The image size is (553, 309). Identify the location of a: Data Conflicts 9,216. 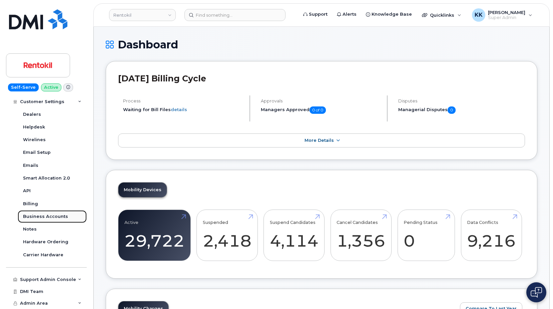
(492, 235).